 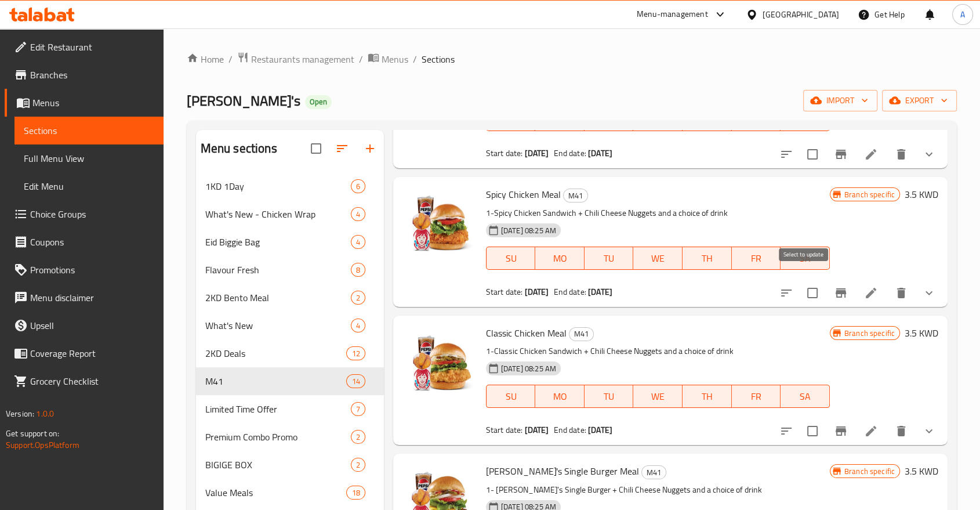 What do you see at coordinates (370, 149) in the screenshot?
I see `button: Add section` at bounding box center [370, 149].